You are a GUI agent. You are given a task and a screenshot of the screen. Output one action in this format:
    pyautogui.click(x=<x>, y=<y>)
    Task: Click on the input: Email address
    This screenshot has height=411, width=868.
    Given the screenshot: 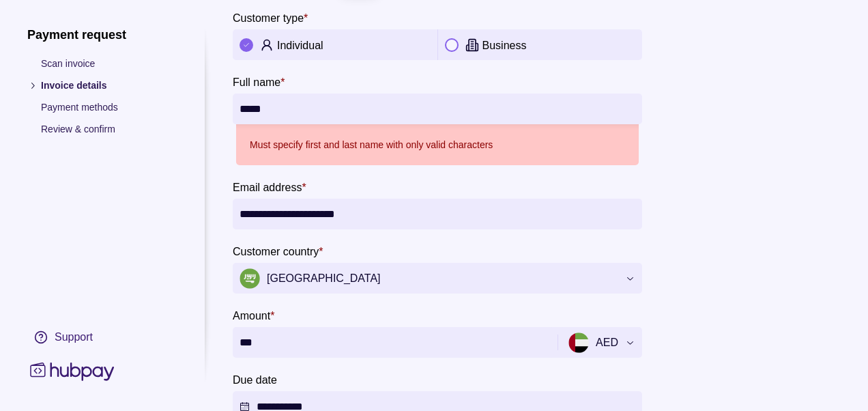 What is the action you would take?
    pyautogui.click(x=438, y=214)
    